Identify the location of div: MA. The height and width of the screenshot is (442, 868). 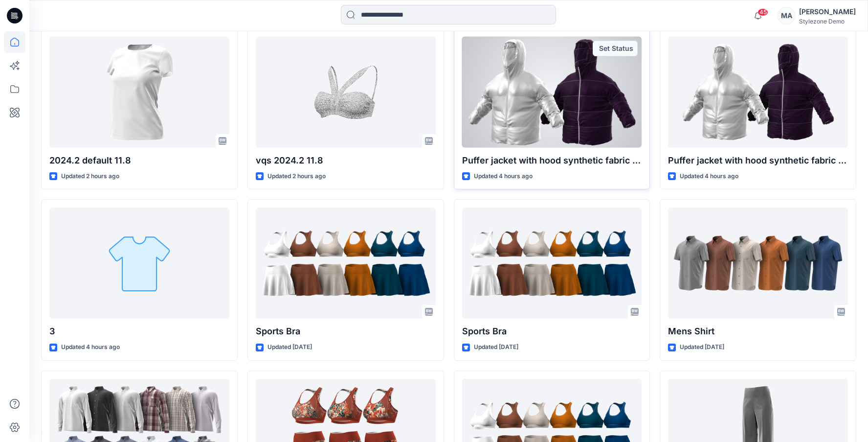
(786, 16).